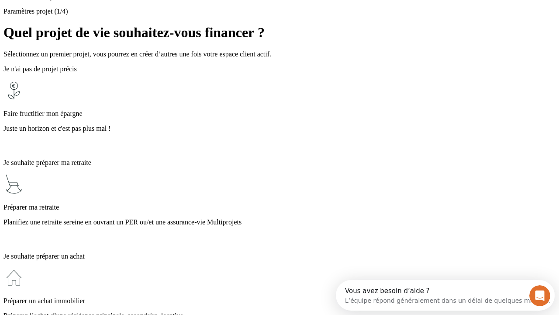 The height and width of the screenshot is (315, 559). Describe the element at coordinates (280, 69) in the screenshot. I see `p: Je n'ai pas de projet précis` at that location.